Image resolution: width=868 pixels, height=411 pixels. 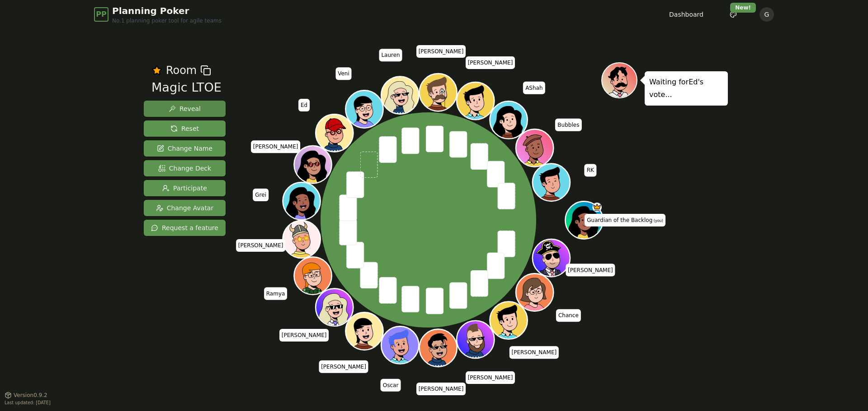 I want to click on span: PP, so click(x=101, y=14).